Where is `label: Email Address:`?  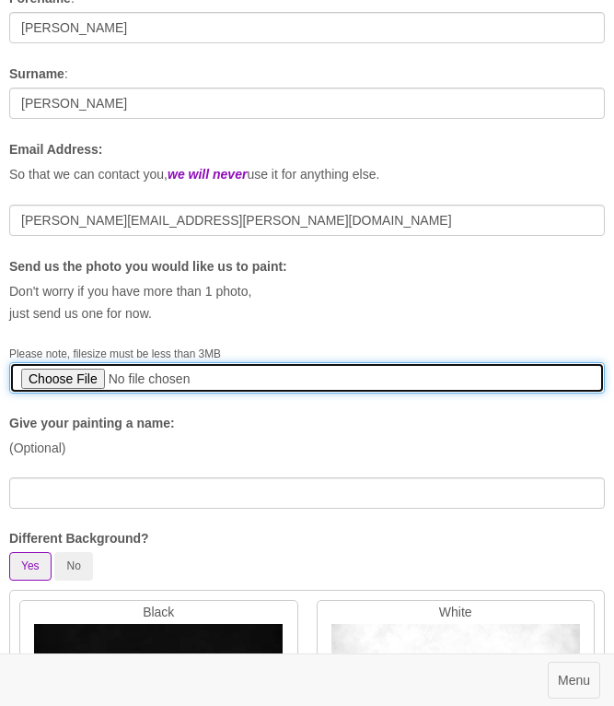
label: Email Address: is located at coordinates (55, 149).